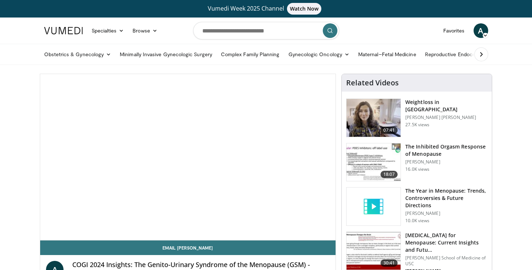  Describe the element at coordinates (389, 174) in the screenshot. I see `span: 18:07` at that location.